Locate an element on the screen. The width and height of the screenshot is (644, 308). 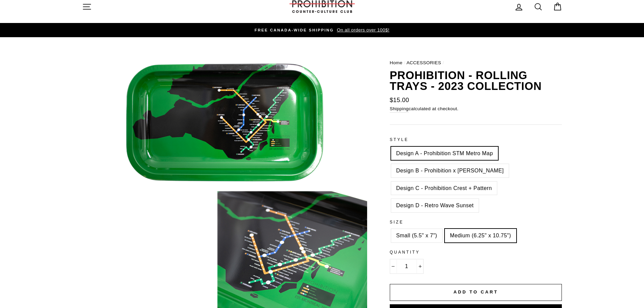
label: Medium (6.25" x 10.75") is located at coordinates (480, 236).